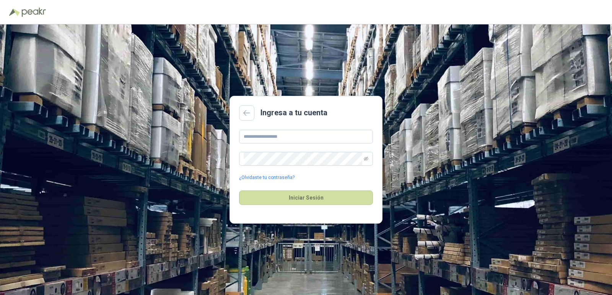 The width and height of the screenshot is (612, 295). What do you see at coordinates (366, 159) in the screenshot?
I see `span: eye-invisible` at bounding box center [366, 159].